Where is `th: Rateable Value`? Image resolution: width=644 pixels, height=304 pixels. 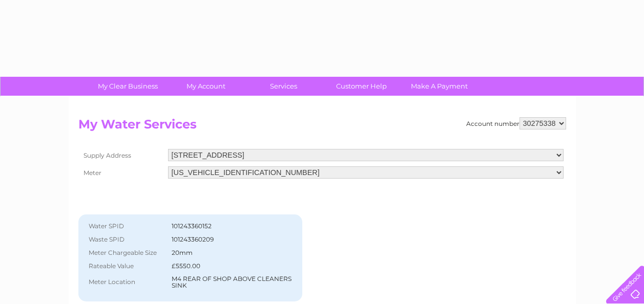
th: Rateable Value is located at coordinates (126, 266).